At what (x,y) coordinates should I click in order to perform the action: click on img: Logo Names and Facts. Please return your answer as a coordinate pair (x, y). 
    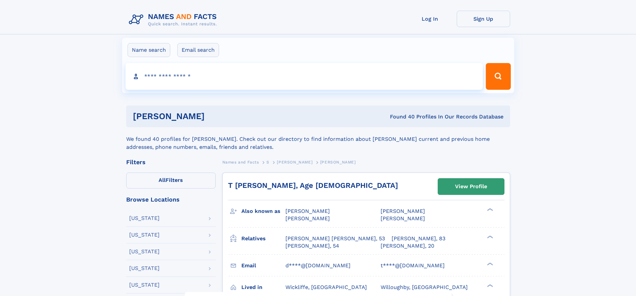
    Looking at the image, I should click on (174, 20).